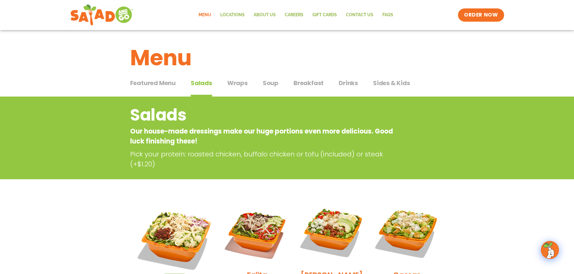 Image resolution: width=574 pixels, height=274 pixels. Describe the element at coordinates (348, 83) in the screenshot. I see `span: Drinks` at that location.